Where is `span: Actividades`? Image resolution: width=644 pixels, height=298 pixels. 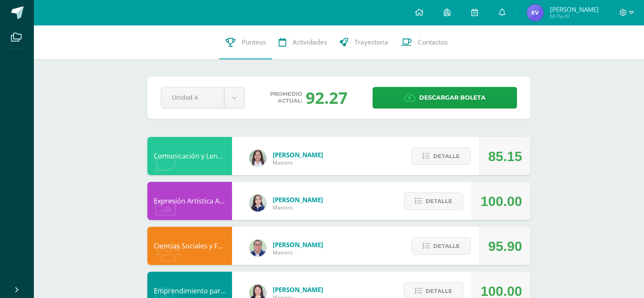
span: Actividades is located at coordinates (309, 42).